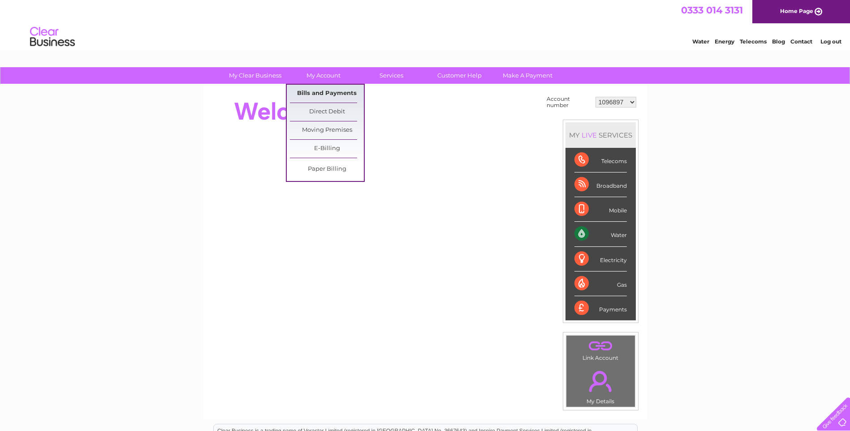 Image resolution: width=850 pixels, height=431 pixels. What do you see at coordinates (589, 135) in the screenshot?
I see `div: LIVE` at bounding box center [589, 135].